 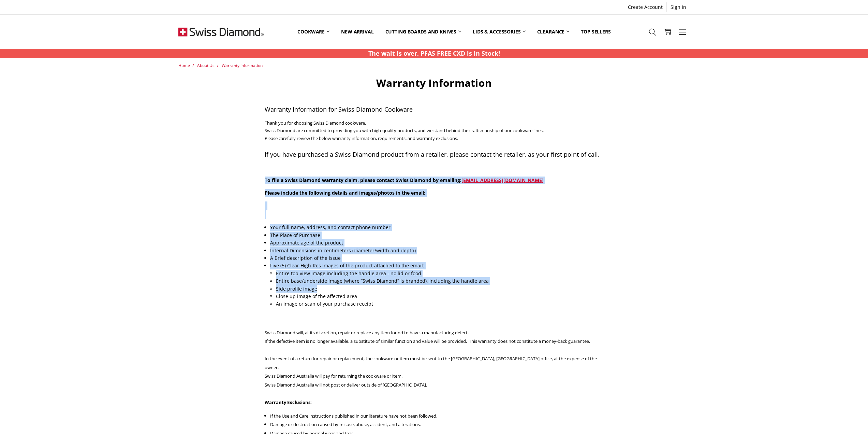 What do you see at coordinates (404, 180) in the screenshot?
I see `strong: To file a Swiss Diamond warranty claim, please contact Swiss Diamond by emailing:` at bounding box center [404, 180].